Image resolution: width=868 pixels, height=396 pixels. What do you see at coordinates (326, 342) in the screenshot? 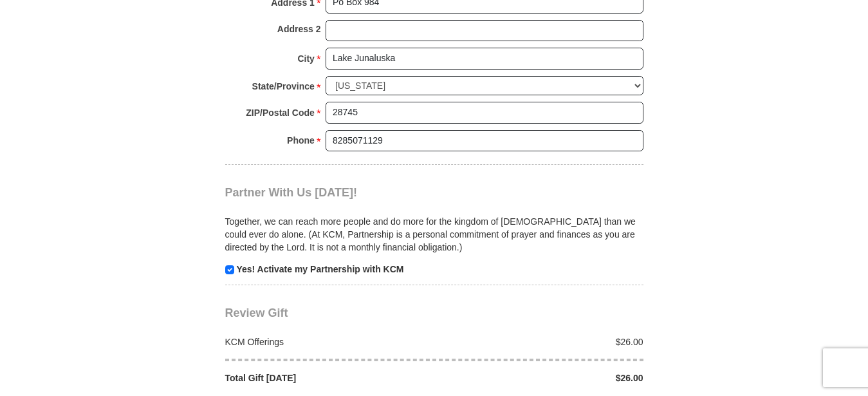
I see `div: KCM Offerings` at bounding box center [326, 342].